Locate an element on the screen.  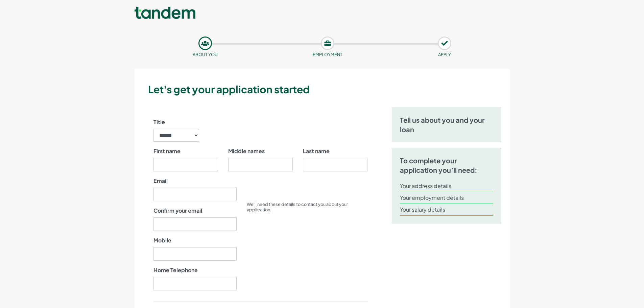
li: Your address details is located at coordinates (447, 186).